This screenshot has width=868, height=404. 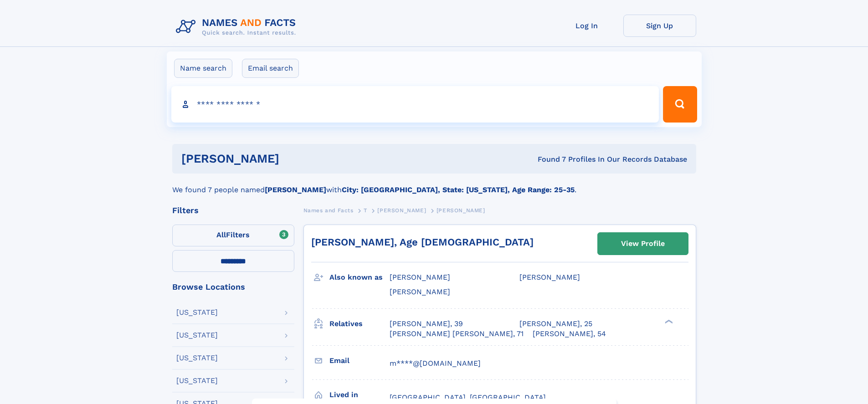 I want to click on h3: Relatives, so click(x=360, y=324).